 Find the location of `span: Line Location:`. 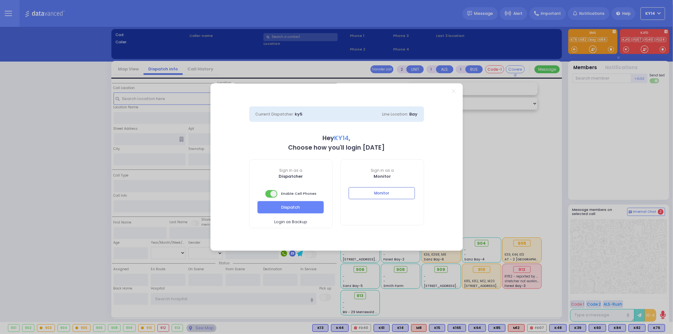

span: Line Location: is located at coordinates (396, 114).